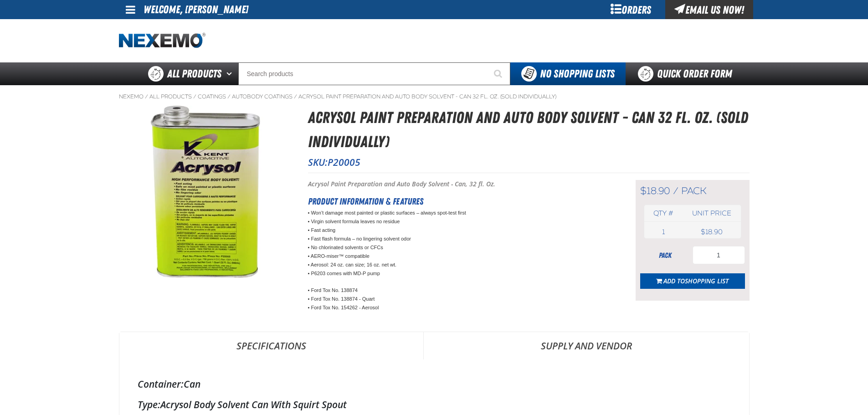  What do you see at coordinates (687, 74) in the screenshot?
I see `a: Quick Order Form` at bounding box center [687, 74].